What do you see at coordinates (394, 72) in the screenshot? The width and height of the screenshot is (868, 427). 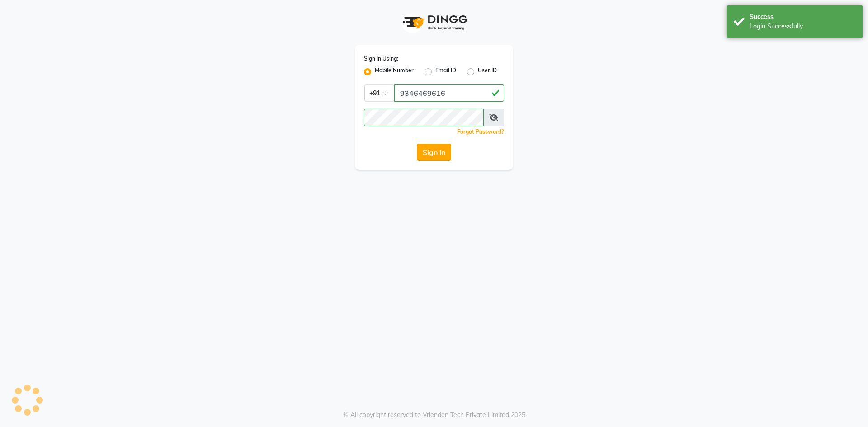 I see `label: Mobile Number` at bounding box center [394, 72].